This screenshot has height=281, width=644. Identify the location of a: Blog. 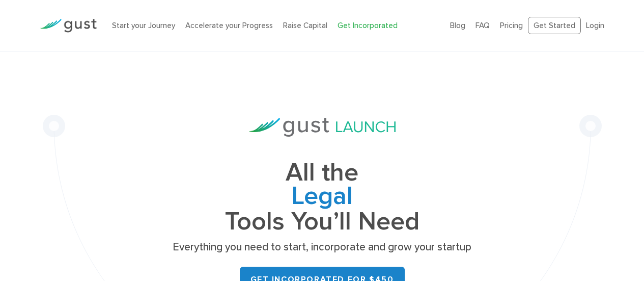
(457, 25).